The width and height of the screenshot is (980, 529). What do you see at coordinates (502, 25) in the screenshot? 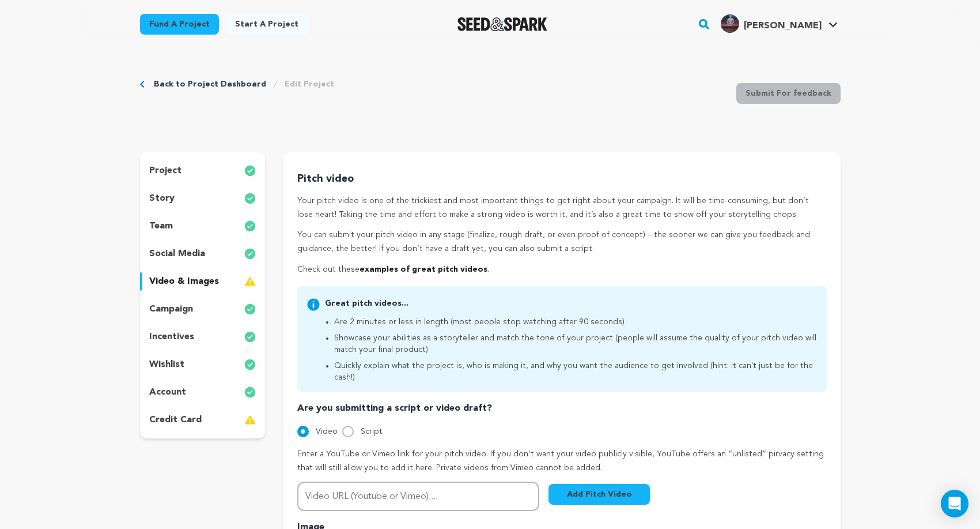
I see `img: Seed&Spark Logo Dark Mode` at bounding box center [502, 25].